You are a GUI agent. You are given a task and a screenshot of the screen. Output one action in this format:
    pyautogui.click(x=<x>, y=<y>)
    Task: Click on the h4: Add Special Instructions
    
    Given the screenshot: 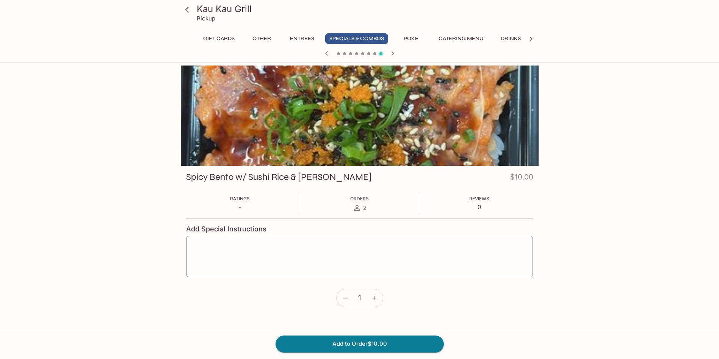 What is the action you would take?
    pyautogui.click(x=360, y=229)
    